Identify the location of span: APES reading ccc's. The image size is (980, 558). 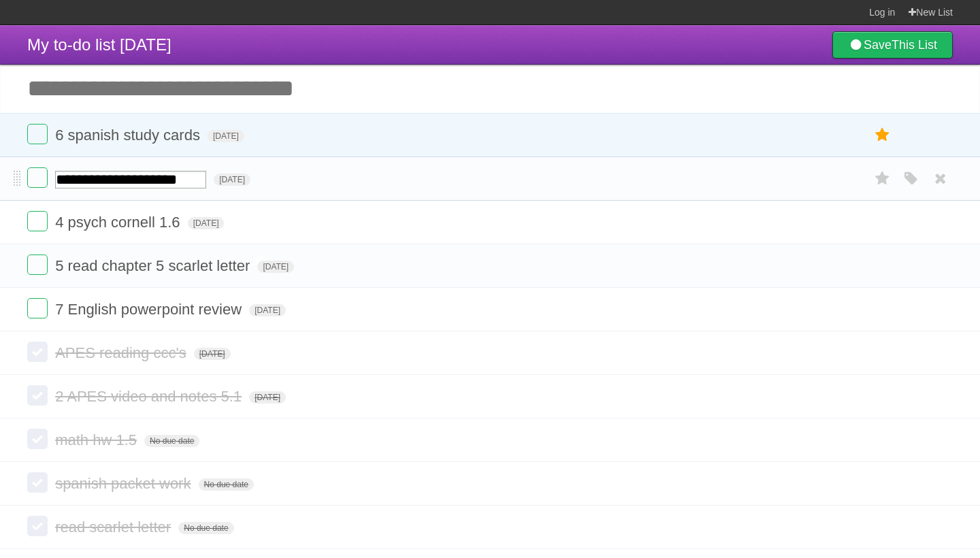
(122, 353).